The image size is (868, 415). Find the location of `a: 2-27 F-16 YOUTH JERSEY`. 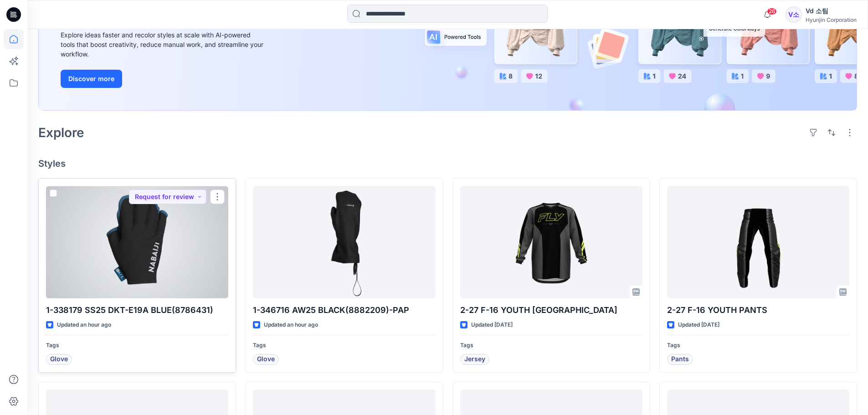

a: 2-27 F-16 YOUTH JERSEY is located at coordinates (551, 242).